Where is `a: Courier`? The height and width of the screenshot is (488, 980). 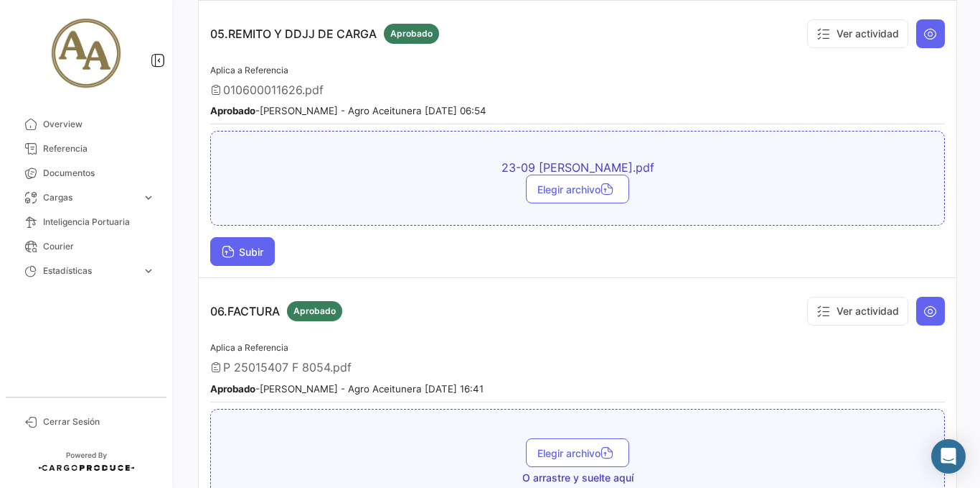 a: Courier is located at coordinates (86, 246).